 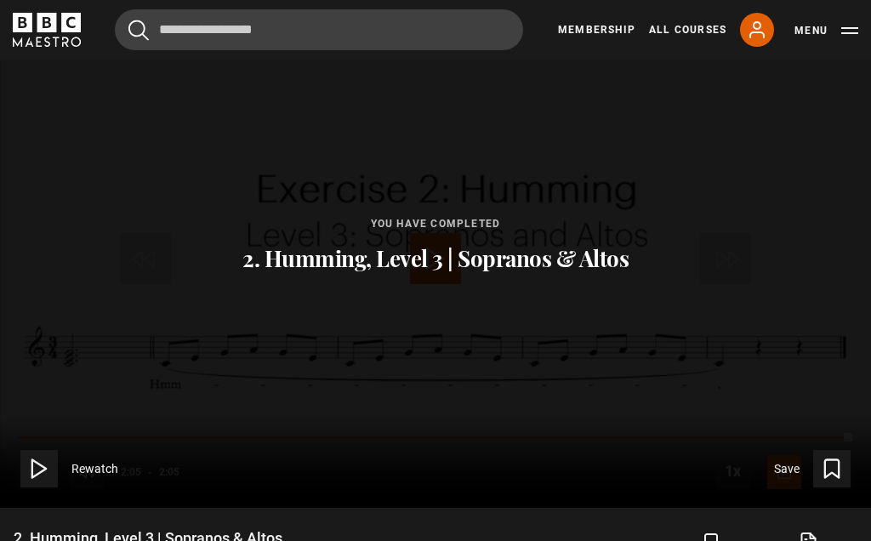 I want to click on button: Toggle navigation, so click(x=826, y=31).